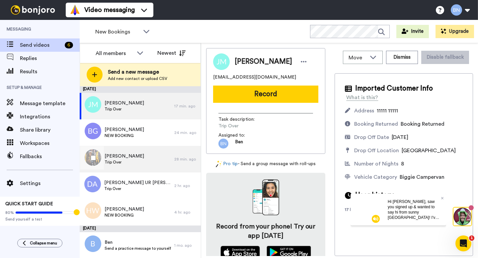 The width and height of the screenshot is (478, 258). What do you see at coordinates (266, 164) in the screenshot?
I see `div: - Send a group message with roll-ups` at bounding box center [266, 164].